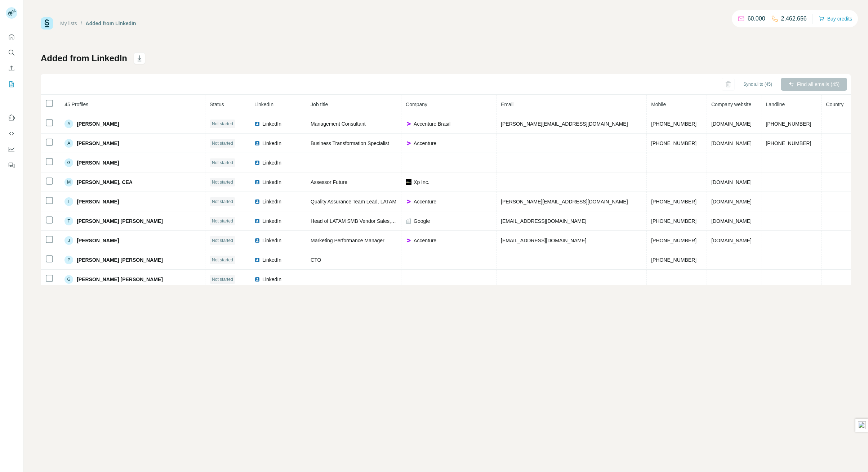 The image size is (868, 472). What do you see at coordinates (12, 68) in the screenshot?
I see `button: Enrich CSV` at bounding box center [12, 68].